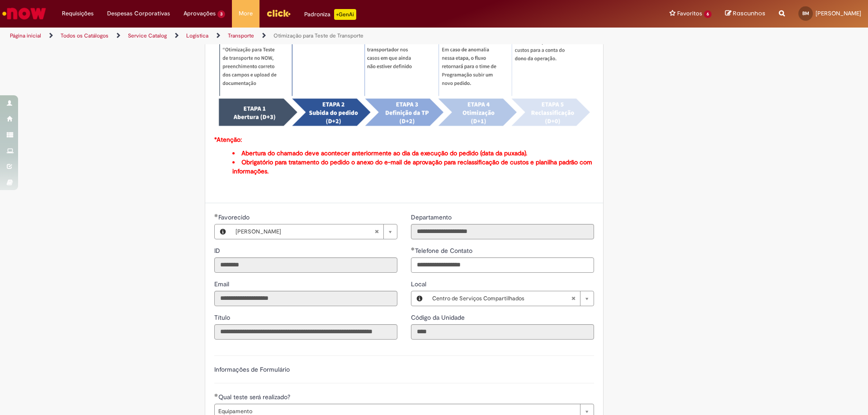  I want to click on span: Telefone de Contato, so click(445, 251).